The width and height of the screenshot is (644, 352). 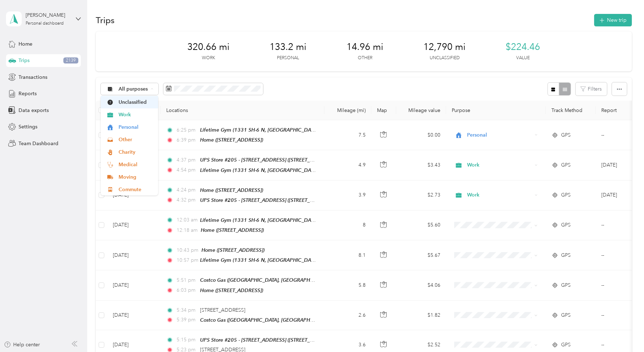 What do you see at coordinates (348, 195) in the screenshot?
I see `td: 3.9` at bounding box center [348, 195].